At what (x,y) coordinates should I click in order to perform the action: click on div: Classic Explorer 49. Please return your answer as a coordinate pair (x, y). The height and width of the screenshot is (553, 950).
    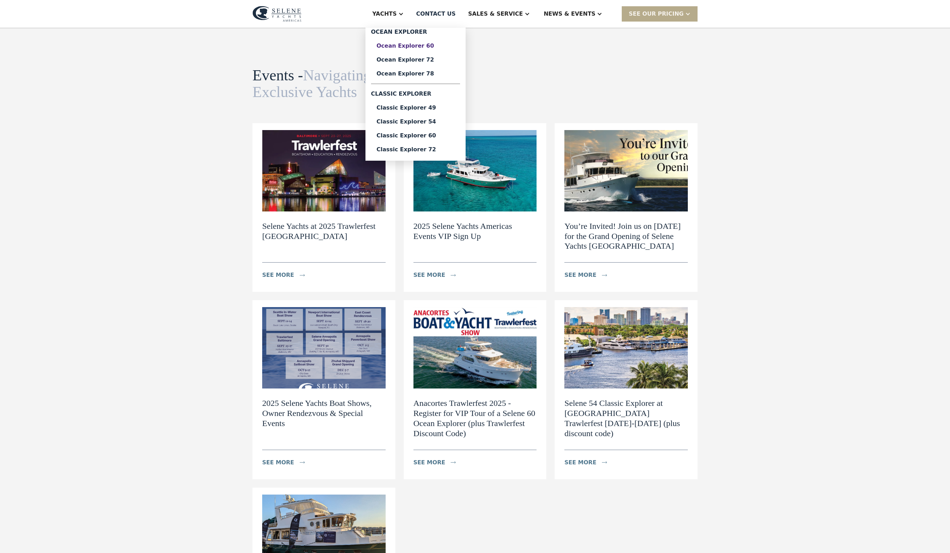
    Looking at the image, I should click on (416, 108).